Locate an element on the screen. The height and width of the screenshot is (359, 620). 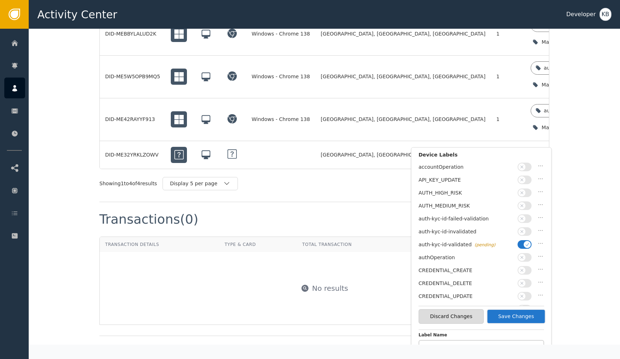
div: auth-kyc-id-invalidated is located at coordinates (466, 231).